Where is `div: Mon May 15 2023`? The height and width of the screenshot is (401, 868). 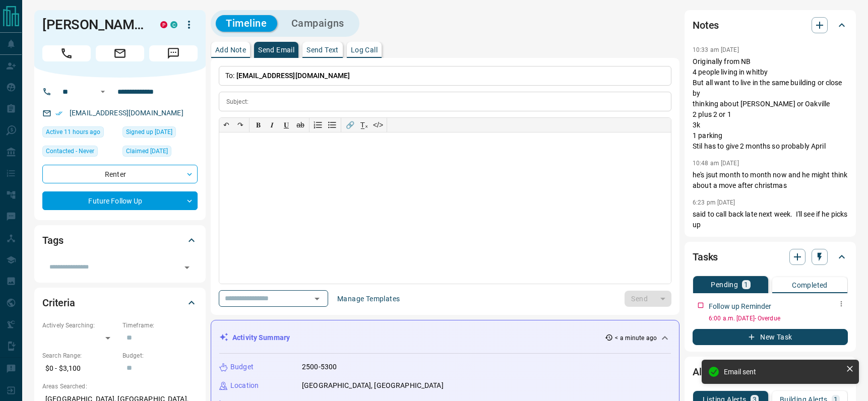 div: Mon May 15 2023 is located at coordinates (160, 134).